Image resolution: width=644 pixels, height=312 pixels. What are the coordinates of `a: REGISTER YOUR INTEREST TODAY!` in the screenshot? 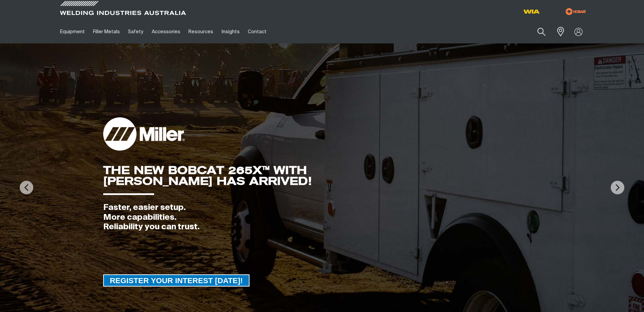 It's located at (177, 280).